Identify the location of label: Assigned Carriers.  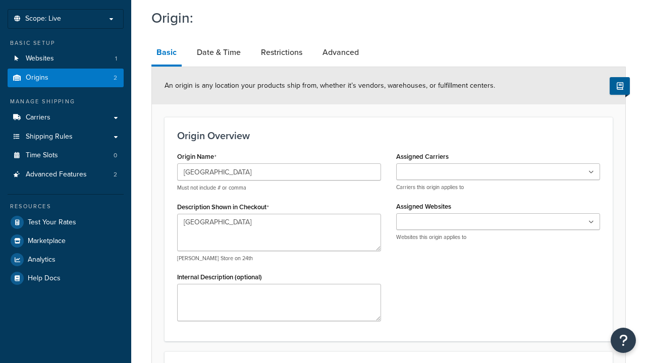
(422, 156).